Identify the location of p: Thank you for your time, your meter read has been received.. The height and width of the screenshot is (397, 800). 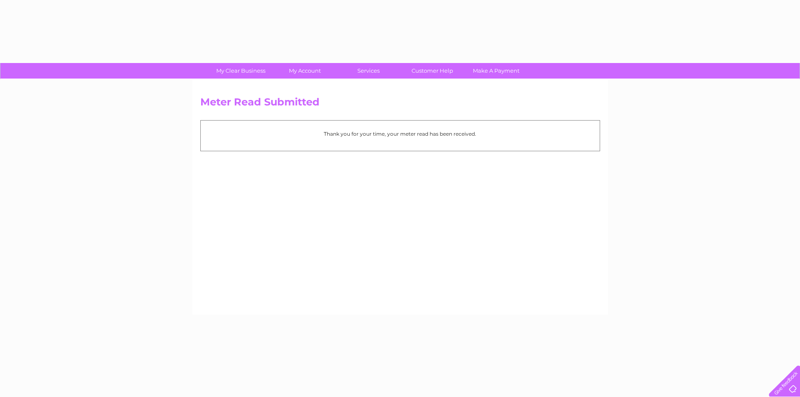
(400, 133).